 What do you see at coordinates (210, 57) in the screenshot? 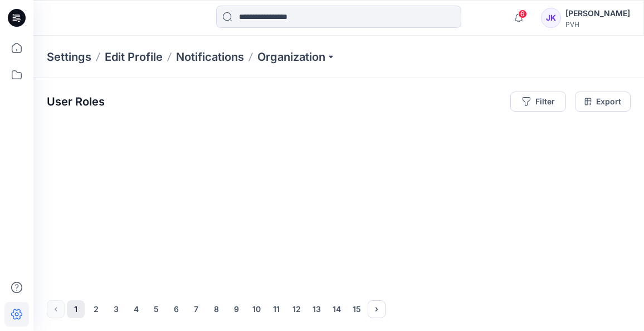
I see `a: Notifications` at bounding box center [210, 57].